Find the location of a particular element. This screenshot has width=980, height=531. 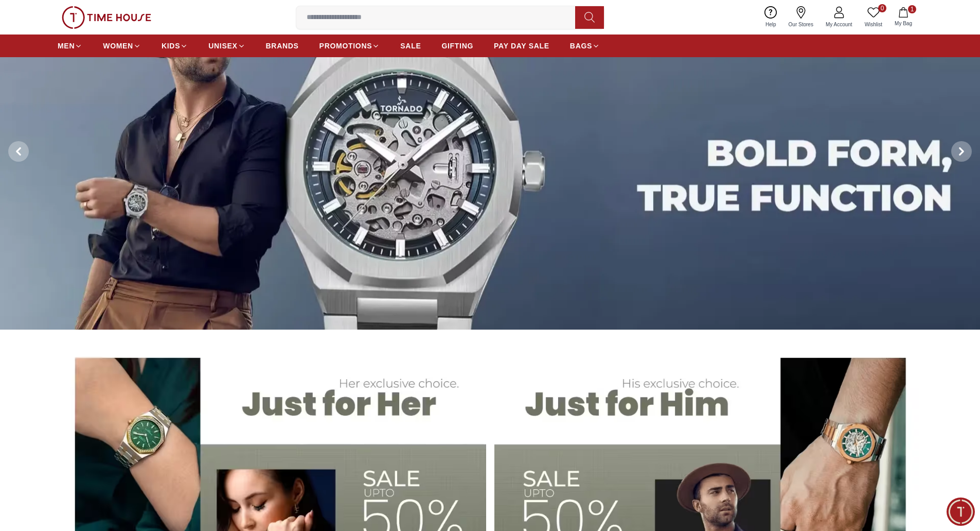

a: KIDS is located at coordinates (175, 46).